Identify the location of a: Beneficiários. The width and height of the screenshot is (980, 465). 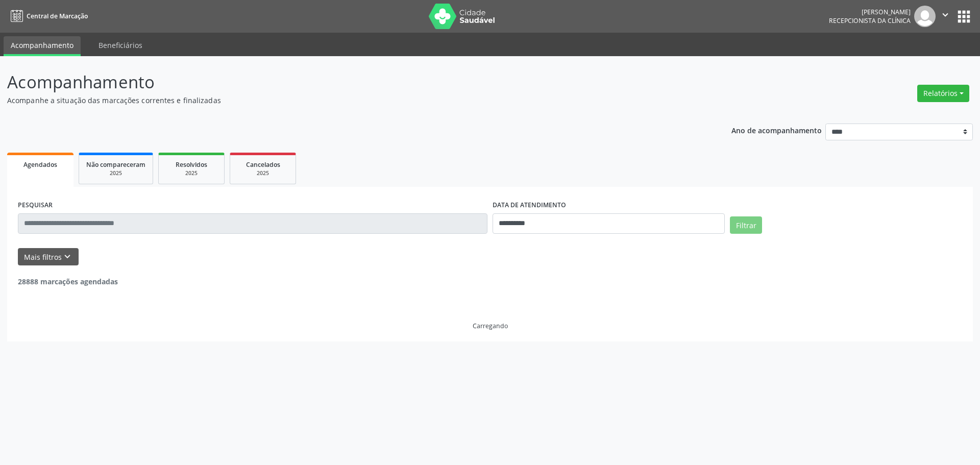
(120, 45).